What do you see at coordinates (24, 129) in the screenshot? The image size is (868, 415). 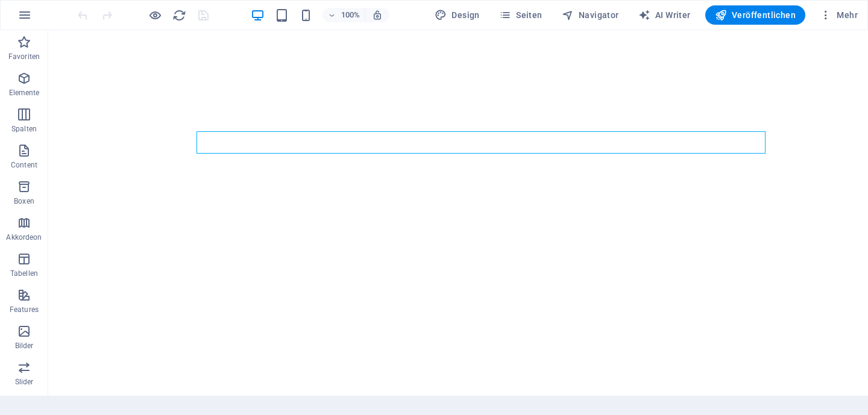 I see `p: Spalten` at bounding box center [24, 129].